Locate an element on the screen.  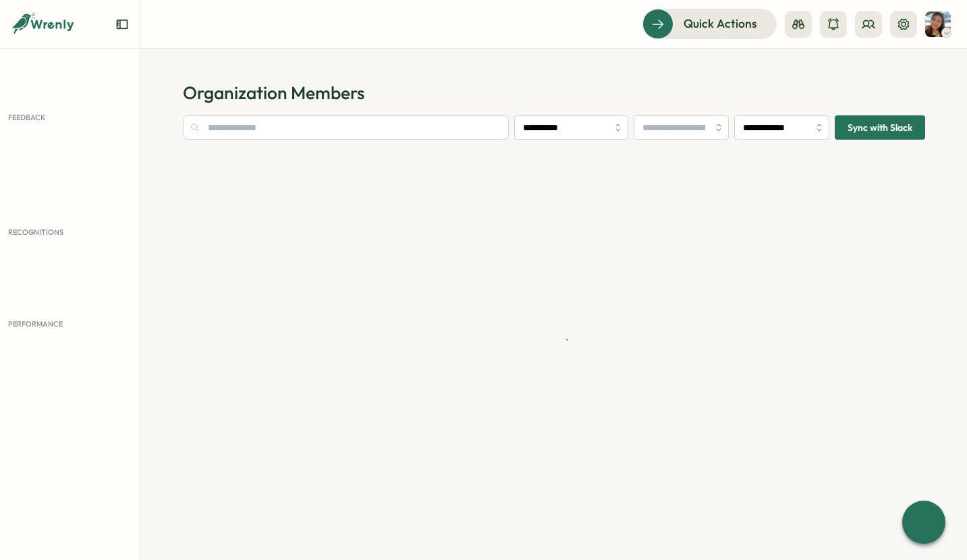
img: Tracy is located at coordinates (938, 24).